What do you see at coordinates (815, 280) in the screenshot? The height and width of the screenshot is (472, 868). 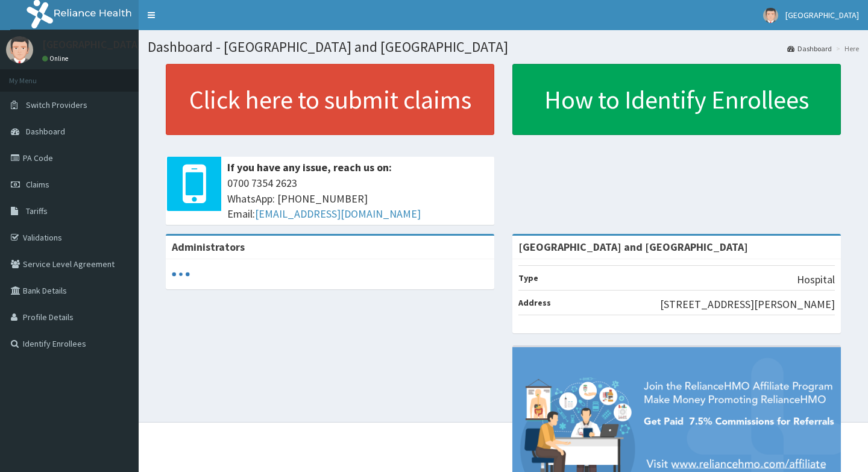 I see `p: Hospital` at bounding box center [815, 280].